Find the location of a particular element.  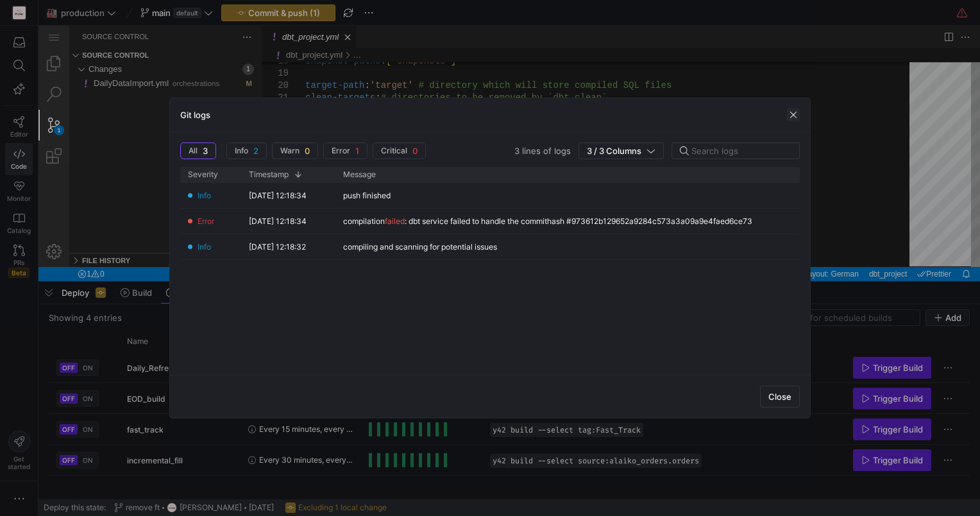

a: Spaces: 2 is located at coordinates (644, 248).